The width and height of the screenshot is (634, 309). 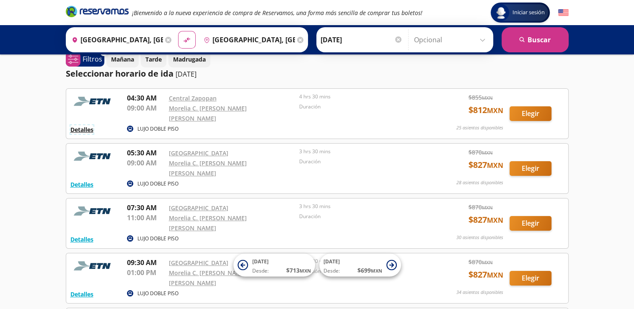 I want to click on p: Madrugada, so click(x=189, y=59).